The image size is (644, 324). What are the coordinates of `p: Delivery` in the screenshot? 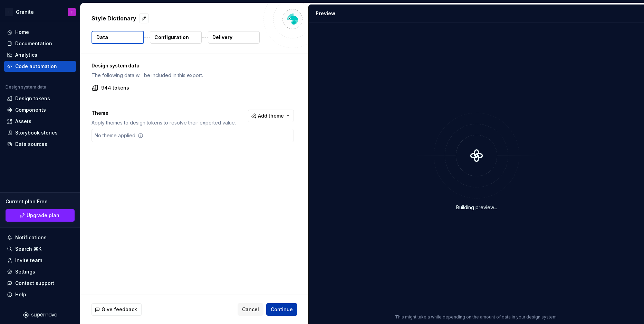 It's located at (222, 38).